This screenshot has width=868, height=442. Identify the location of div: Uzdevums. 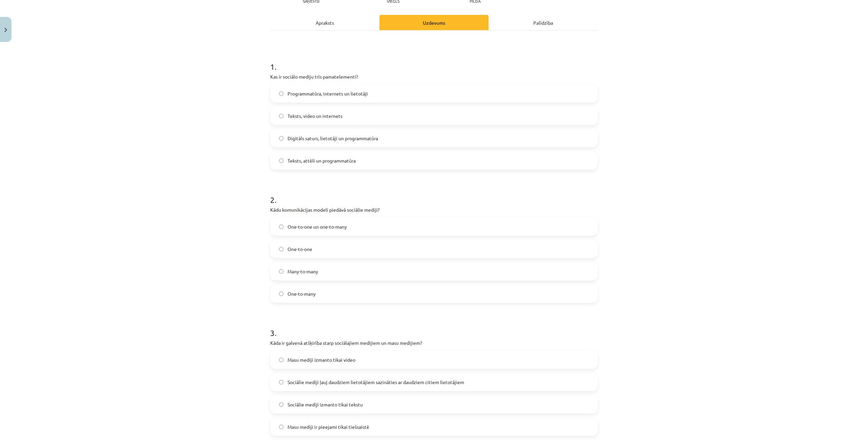
(434, 22).